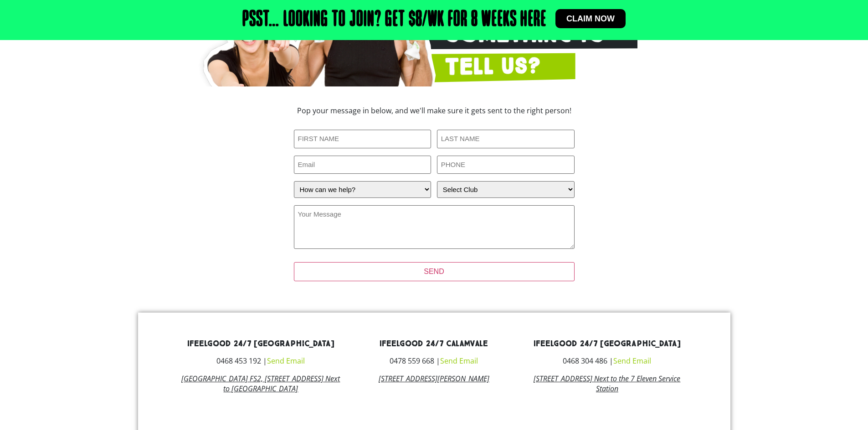  Describe the element at coordinates (394, 20) in the screenshot. I see `h2: Psst… Looking to join? Get $8/wk for 8 weeks here` at that location.